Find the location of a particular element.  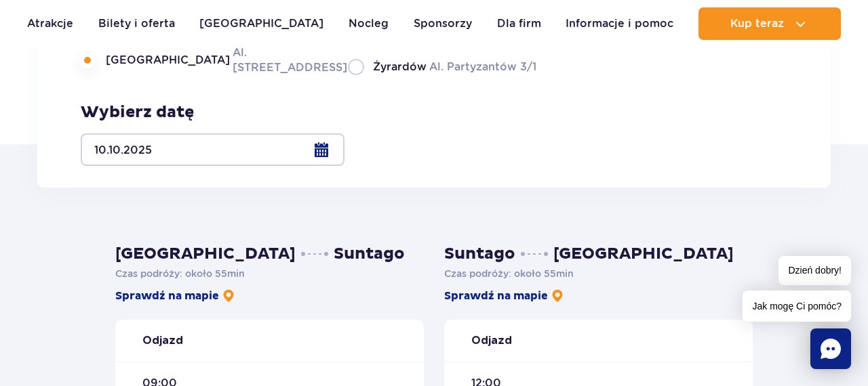

a: Sponsorzy is located at coordinates (443, 24).